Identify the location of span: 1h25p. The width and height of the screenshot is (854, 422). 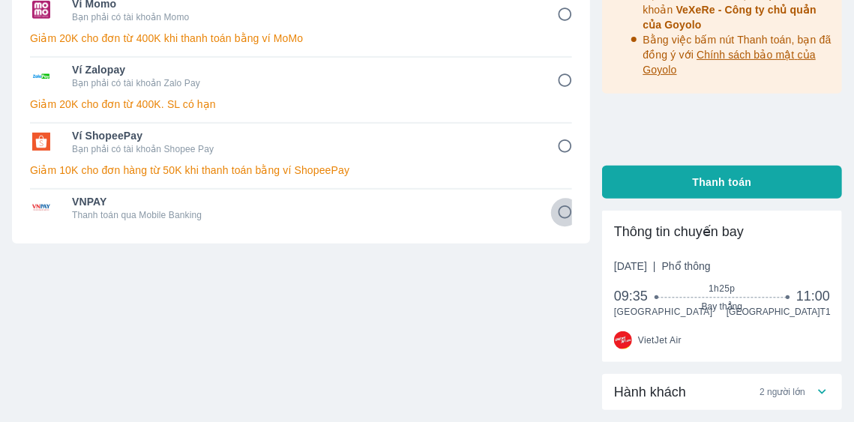
(722, 289).